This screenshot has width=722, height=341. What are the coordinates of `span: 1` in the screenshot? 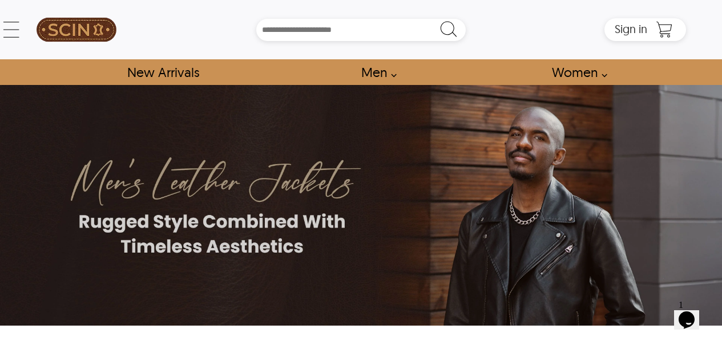 It's located at (7, 9).